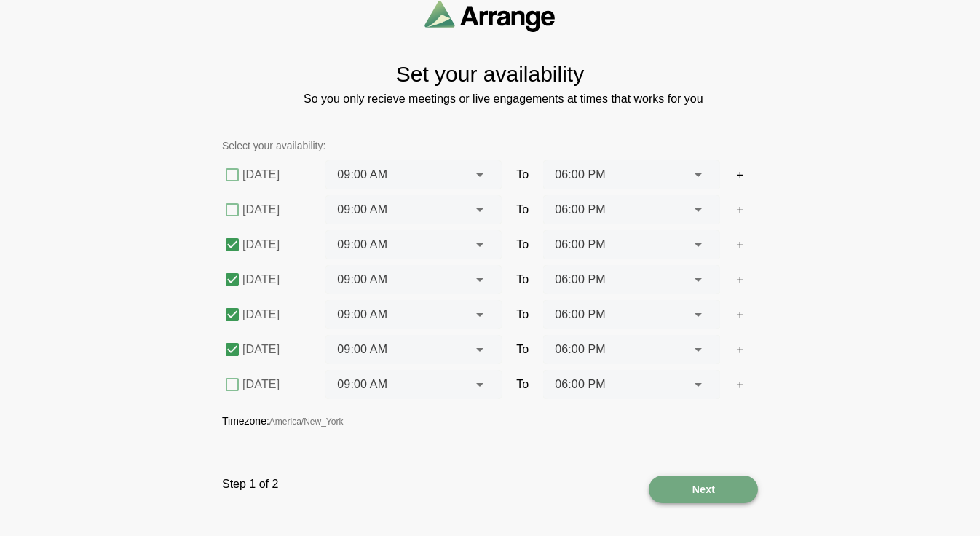 The width and height of the screenshot is (980, 536). What do you see at coordinates (704, 489) in the screenshot?
I see `span: Next` at bounding box center [704, 489].